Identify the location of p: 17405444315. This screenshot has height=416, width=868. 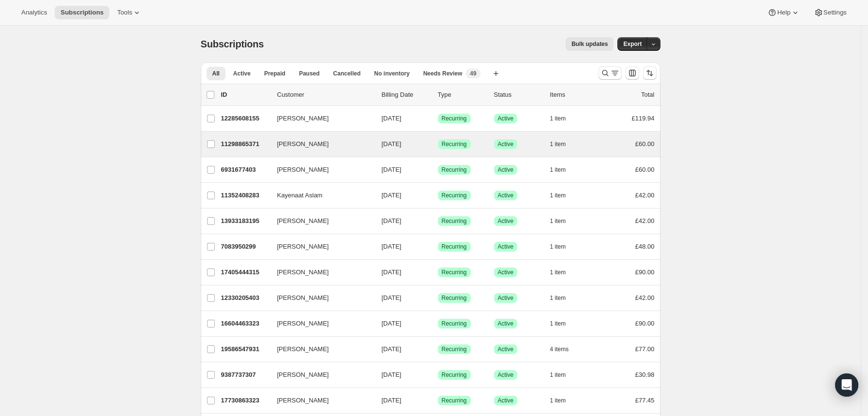
(245, 272).